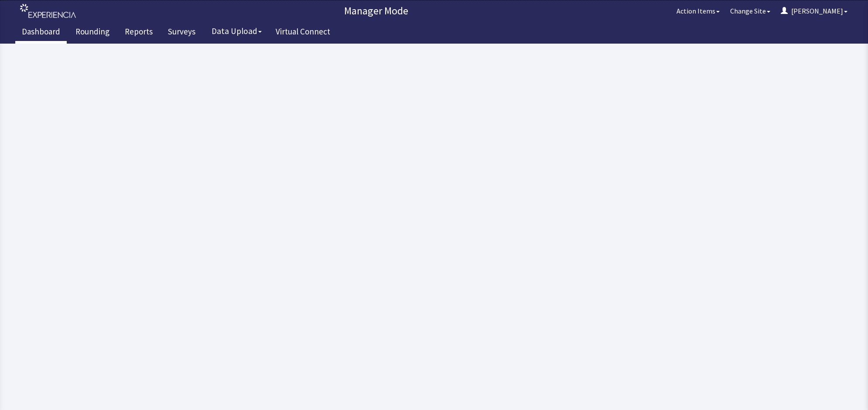  I want to click on button: Data Upload, so click(236, 31).